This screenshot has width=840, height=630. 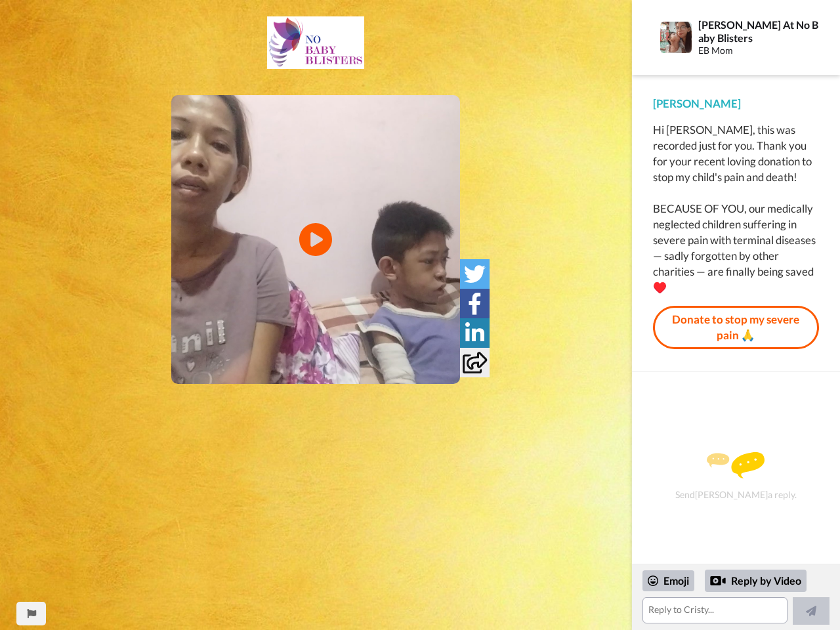 I want to click on div: EB Mom, so click(x=758, y=50).